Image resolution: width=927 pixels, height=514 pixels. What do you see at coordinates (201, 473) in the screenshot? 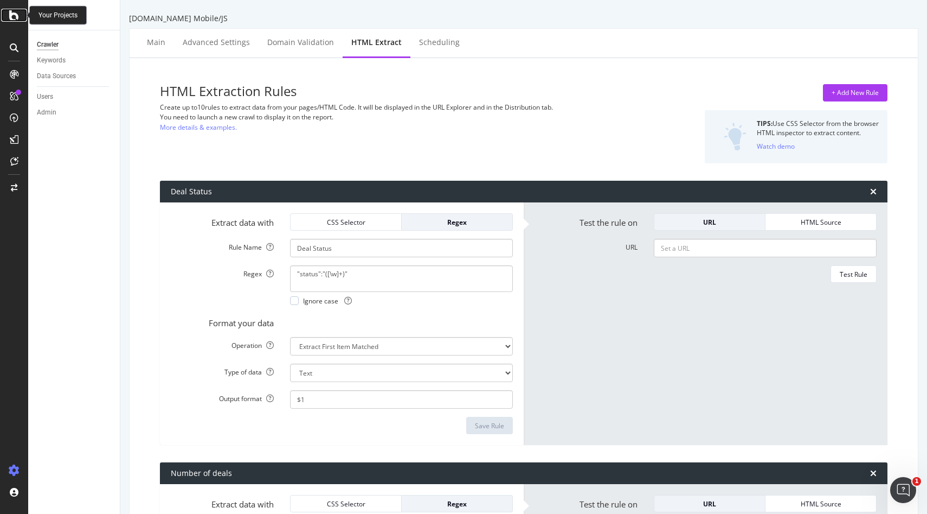
I see `div: Number of deals` at bounding box center [201, 473].